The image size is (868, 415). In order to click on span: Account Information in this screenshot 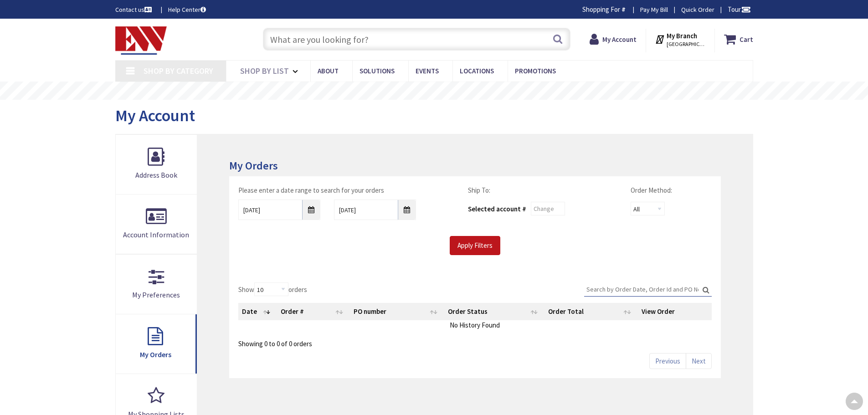, I will do `click(156, 235)`.